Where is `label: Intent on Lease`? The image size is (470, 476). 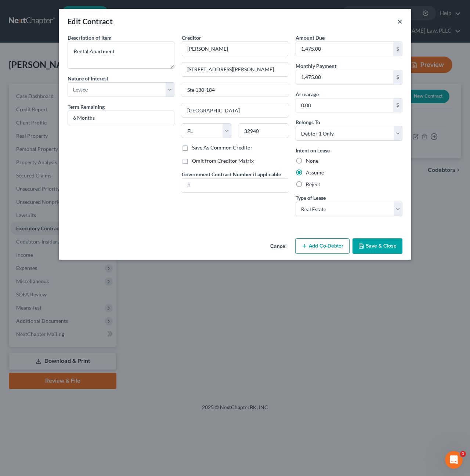
label: Intent on Lease is located at coordinates (312, 150).